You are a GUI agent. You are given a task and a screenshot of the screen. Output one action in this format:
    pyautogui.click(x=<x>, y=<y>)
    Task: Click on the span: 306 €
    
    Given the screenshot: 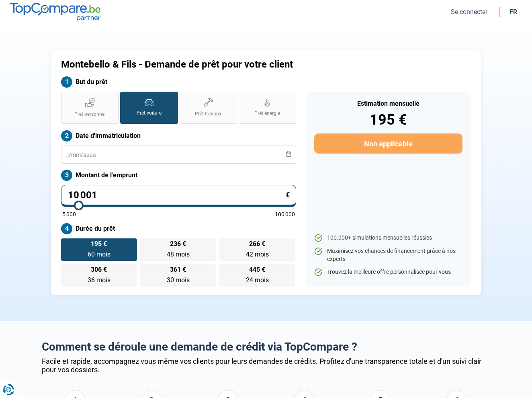 What is the action you would take?
    pyautogui.click(x=99, y=270)
    